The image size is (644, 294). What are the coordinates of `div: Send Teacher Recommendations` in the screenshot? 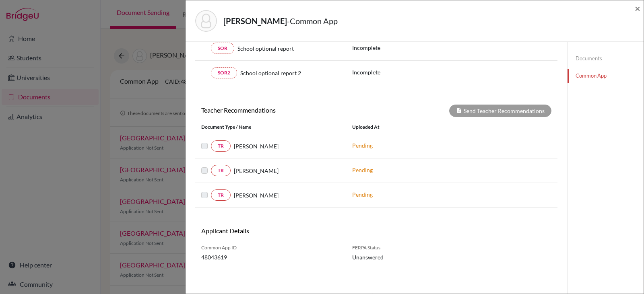 It's located at (500, 111).